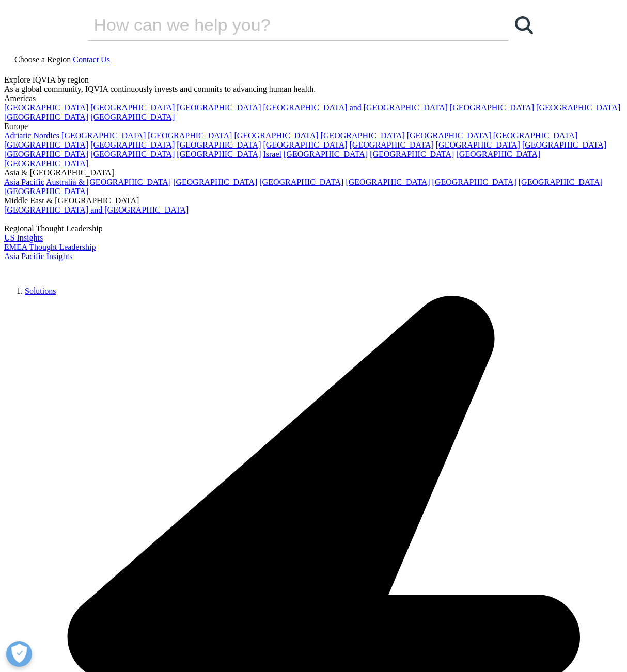  I want to click on div: As a global community, IQVIA continuously invests and commits to advancing human health., so click(313, 89).